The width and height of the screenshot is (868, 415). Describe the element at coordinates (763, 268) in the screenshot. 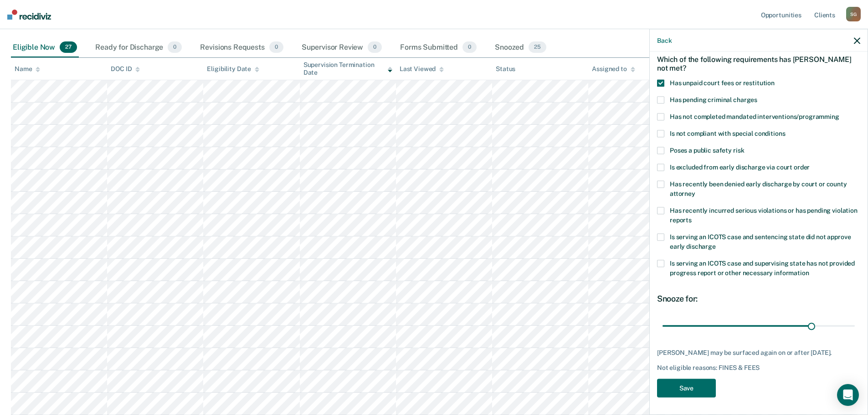

I see `span: Is serving an ICOTS case and supervising state has not provided progress report or other necessar...` at that location.